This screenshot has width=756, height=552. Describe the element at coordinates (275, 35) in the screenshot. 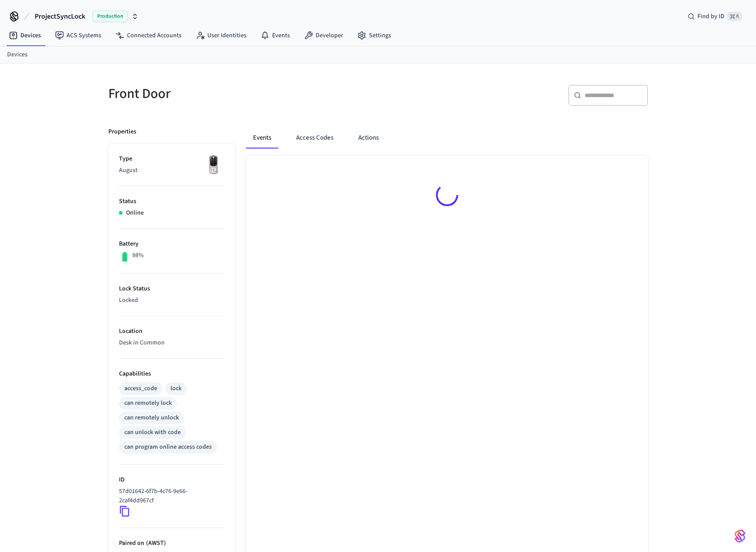

I see `a: Events` at that location.